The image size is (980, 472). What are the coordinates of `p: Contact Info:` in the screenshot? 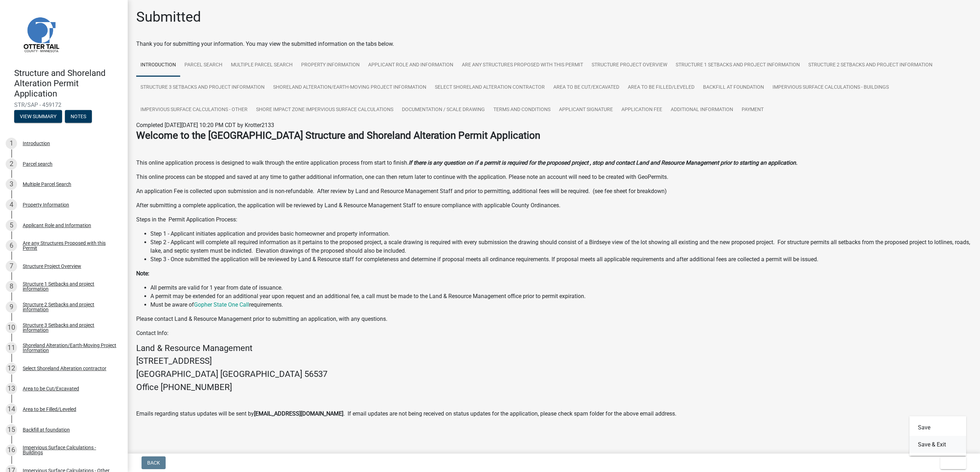 It's located at (554, 333).